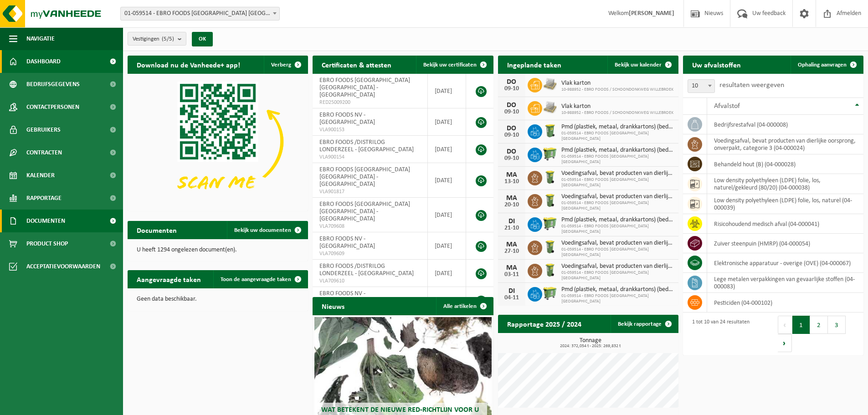 This screenshot has width=868, height=415. What do you see at coordinates (281, 64) in the screenshot?
I see `span: Verberg` at bounding box center [281, 64].